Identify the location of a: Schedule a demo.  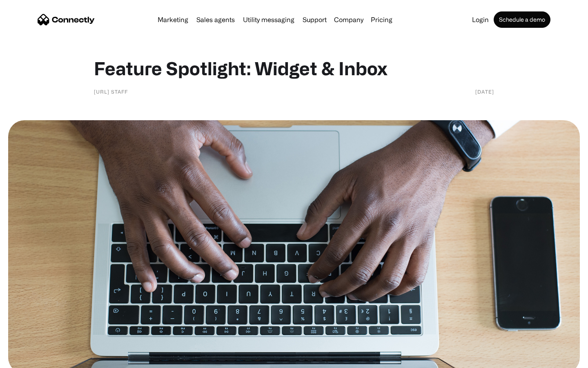
(522, 19).